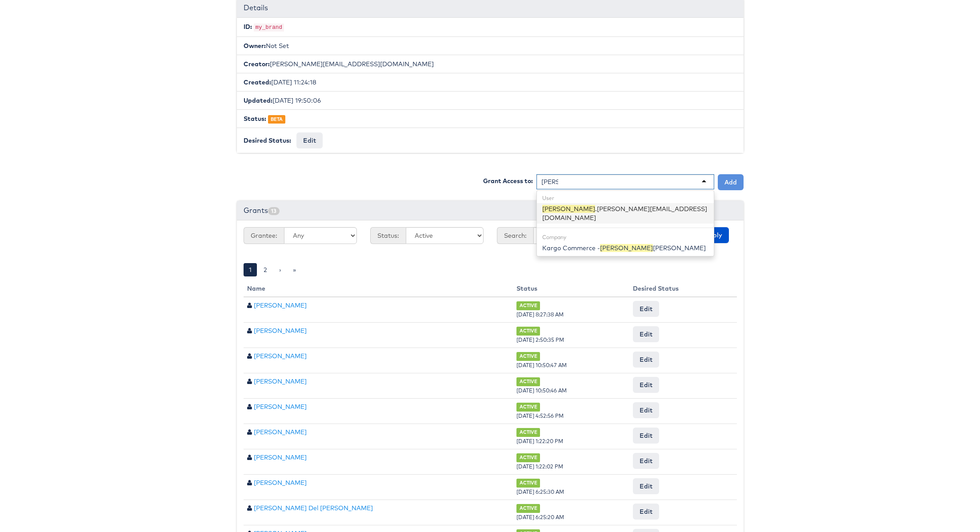  I want to click on button: Add, so click(730, 183).